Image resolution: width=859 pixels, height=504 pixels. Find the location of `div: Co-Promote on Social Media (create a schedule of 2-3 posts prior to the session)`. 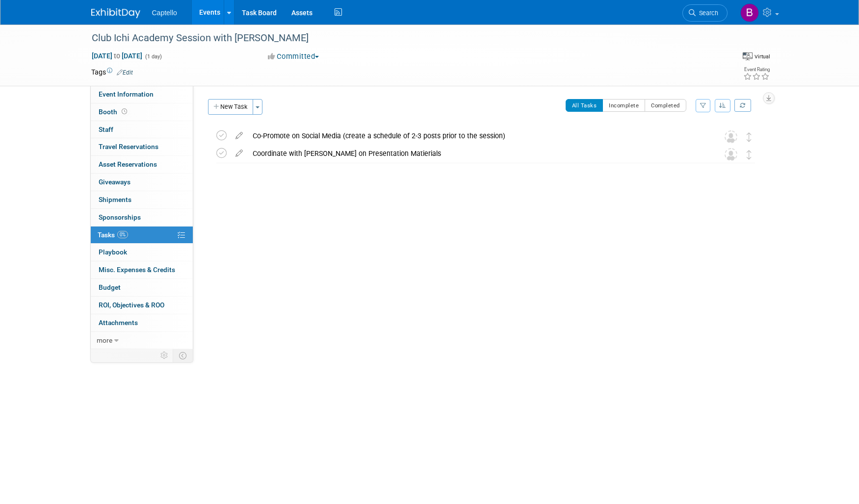

div: Co-Promote on Social Media (create a schedule of 2-3 posts prior to the session) is located at coordinates (477, 135).